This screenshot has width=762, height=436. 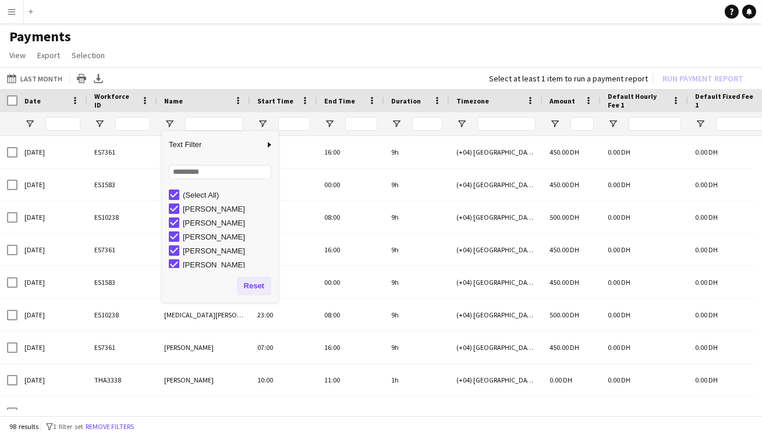 I want to click on span: Start Time, so click(x=275, y=101).